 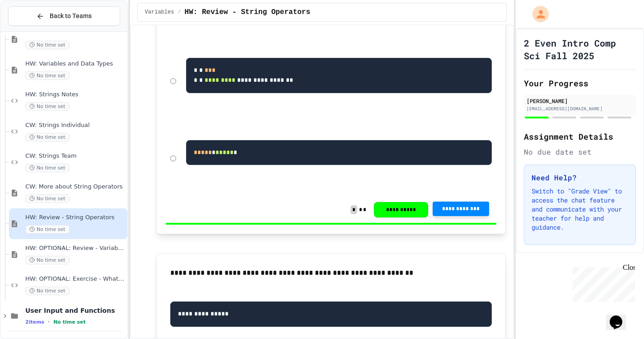 What do you see at coordinates (159, 12) in the screenshot?
I see `span: Variables` at bounding box center [159, 12].